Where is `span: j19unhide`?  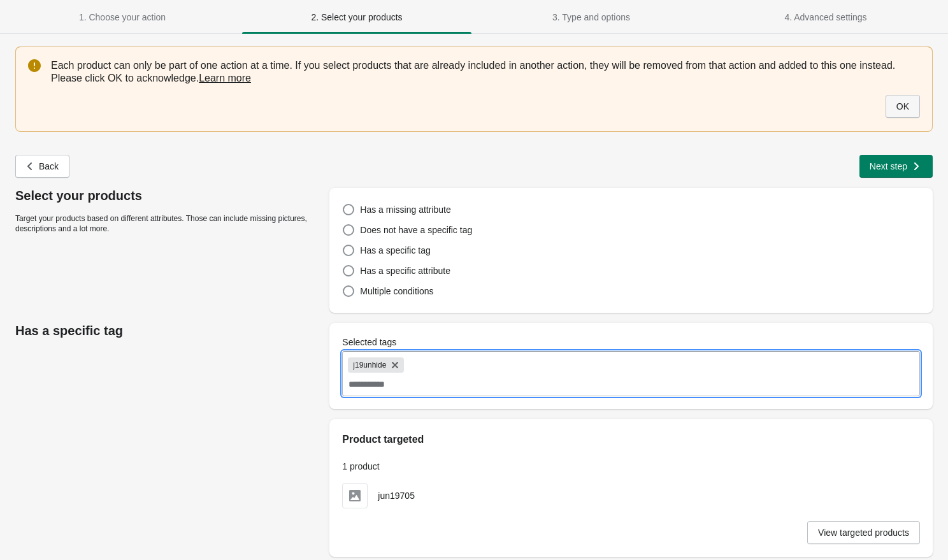
span: j19unhide is located at coordinates (370, 365).